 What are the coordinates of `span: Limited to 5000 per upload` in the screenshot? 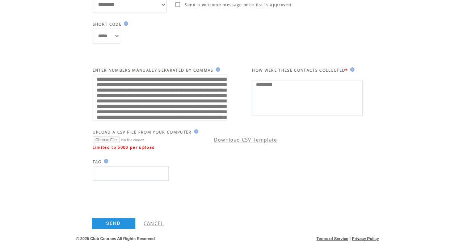 It's located at (124, 147).